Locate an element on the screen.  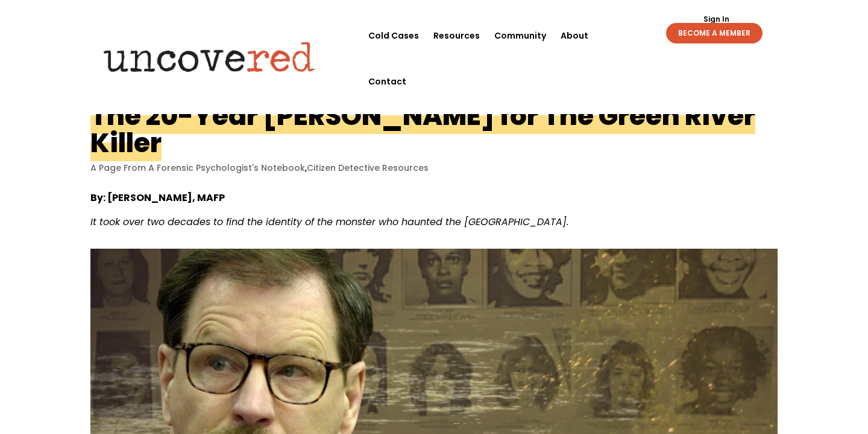
a: Cold Cases is located at coordinates (393, 36).